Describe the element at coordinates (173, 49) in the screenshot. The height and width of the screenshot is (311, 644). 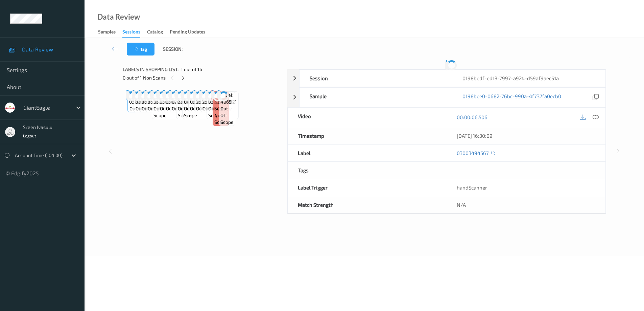
I see `span: Session:` at that location.